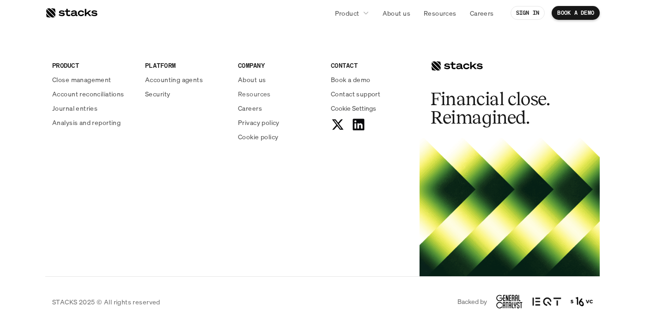 The image size is (645, 327). What do you see at coordinates (86, 122) in the screenshot?
I see `p: Analysis and reporting` at bounding box center [86, 122].